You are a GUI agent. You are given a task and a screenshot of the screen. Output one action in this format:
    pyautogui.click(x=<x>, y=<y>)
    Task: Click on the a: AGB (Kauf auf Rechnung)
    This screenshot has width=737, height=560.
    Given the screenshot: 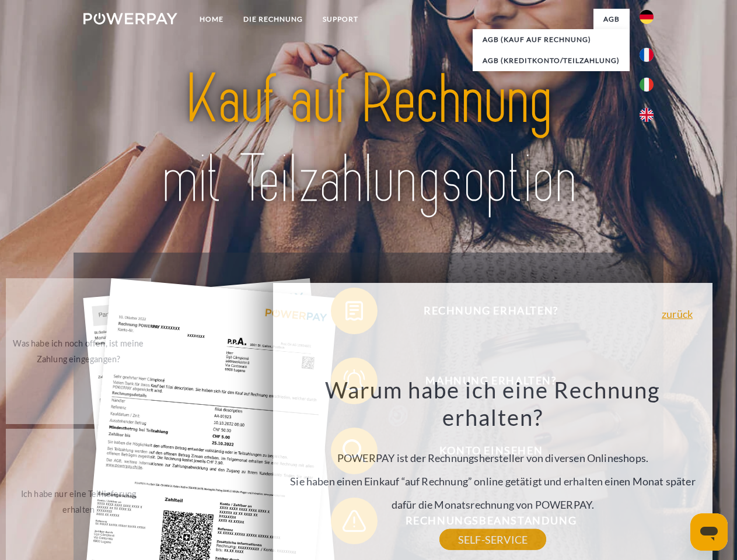 What is the action you would take?
    pyautogui.click(x=551, y=40)
    